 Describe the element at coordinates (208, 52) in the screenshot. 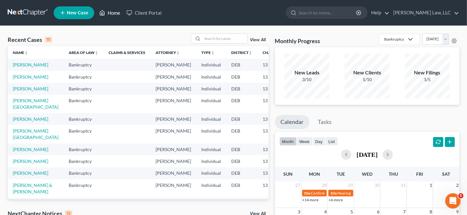

I see `a: Typeunfold_more` at that location.